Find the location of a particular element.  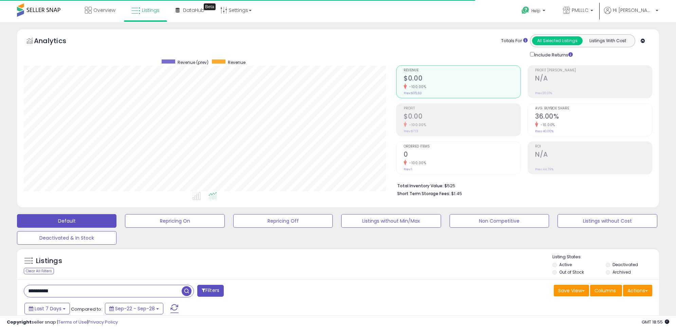

p: Listing States: is located at coordinates (606, 257).